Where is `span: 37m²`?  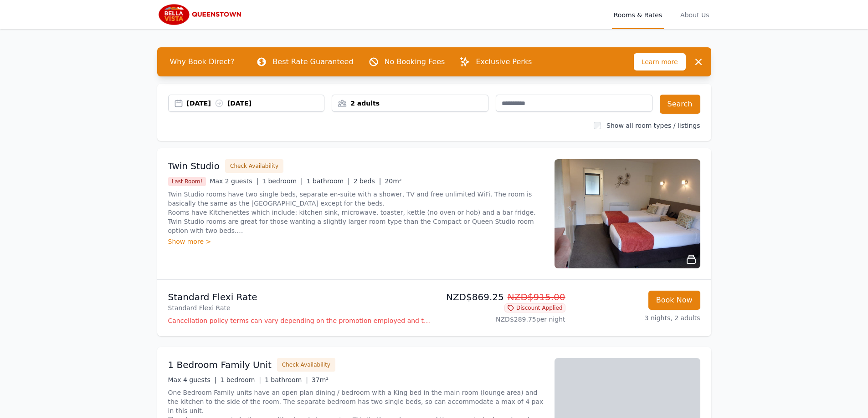 span: 37m² is located at coordinates (320, 380).